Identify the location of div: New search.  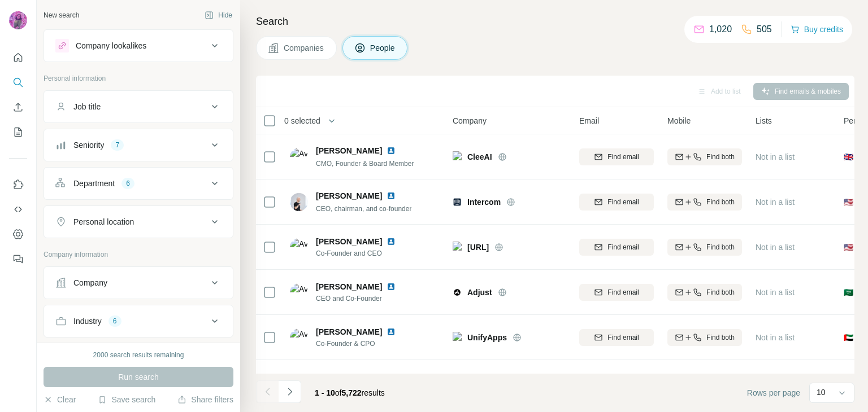
(61, 15).